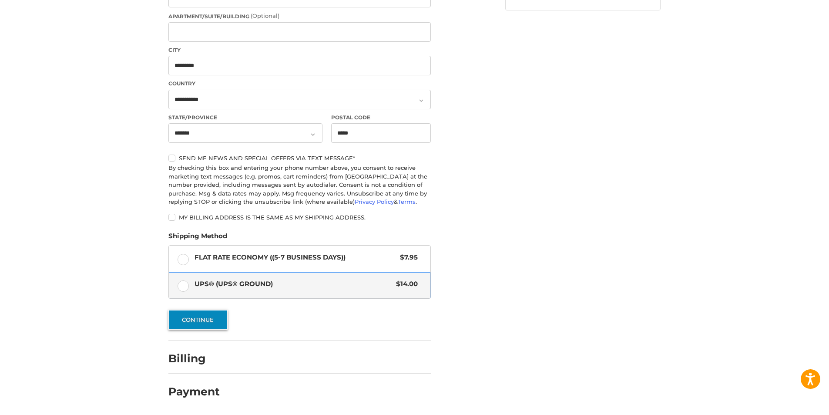 This screenshot has height=415, width=829. I want to click on label: My billing address is the same as my shipping address., so click(299, 217).